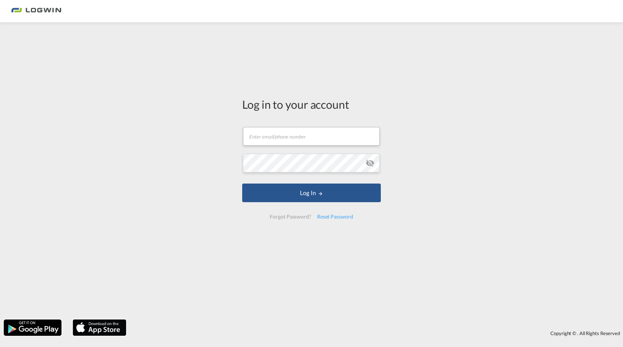 Image resolution: width=623 pixels, height=347 pixels. Describe the element at coordinates (36, 11) in the screenshot. I see `img: bc73a0e0d8c111efacd525e4c8ad7d32.png` at that location.